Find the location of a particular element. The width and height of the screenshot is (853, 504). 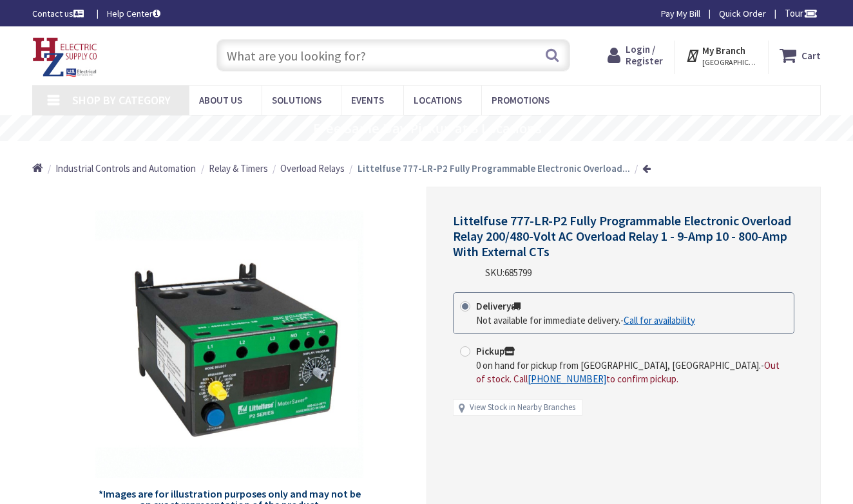

span: Not available for immediate delivery. is located at coordinates (548, 320).